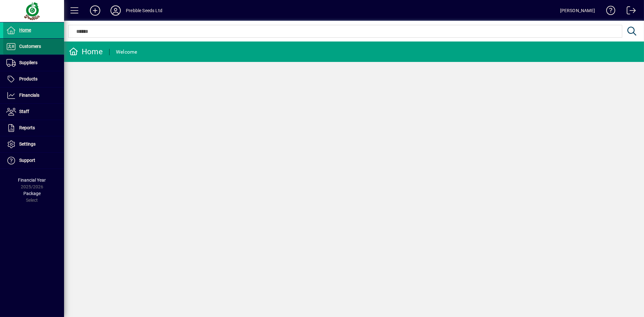 The image size is (644, 317). What do you see at coordinates (27, 144) in the screenshot?
I see `span: Settings` at bounding box center [27, 144].